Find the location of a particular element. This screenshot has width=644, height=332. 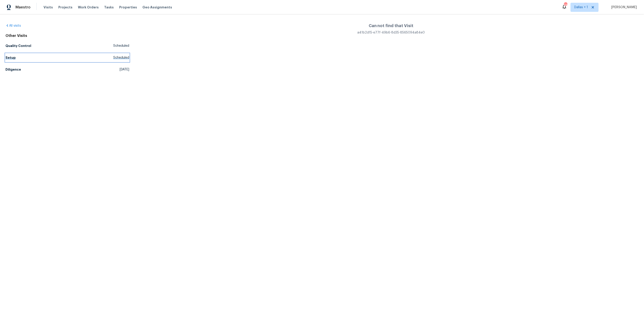

span: Properties is located at coordinates (128, 7).